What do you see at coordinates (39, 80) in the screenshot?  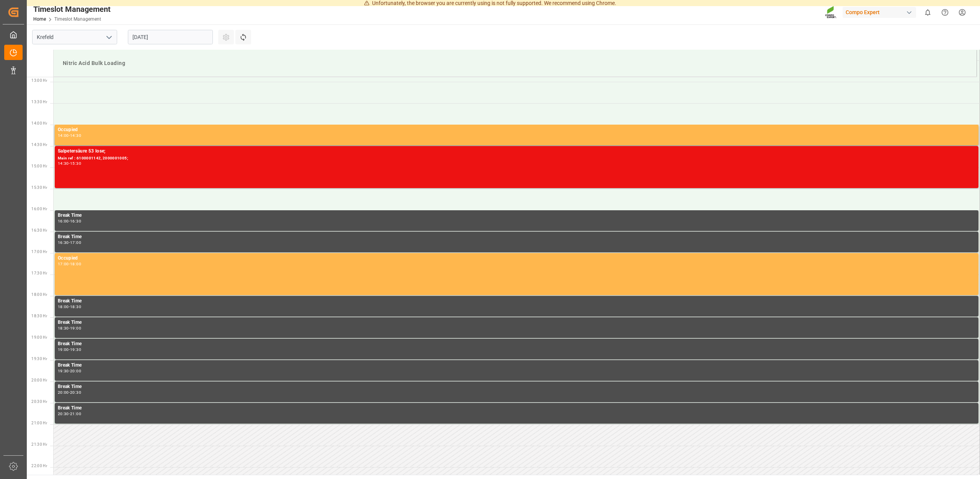 I see `span: 13:00 Hr` at bounding box center [39, 80].